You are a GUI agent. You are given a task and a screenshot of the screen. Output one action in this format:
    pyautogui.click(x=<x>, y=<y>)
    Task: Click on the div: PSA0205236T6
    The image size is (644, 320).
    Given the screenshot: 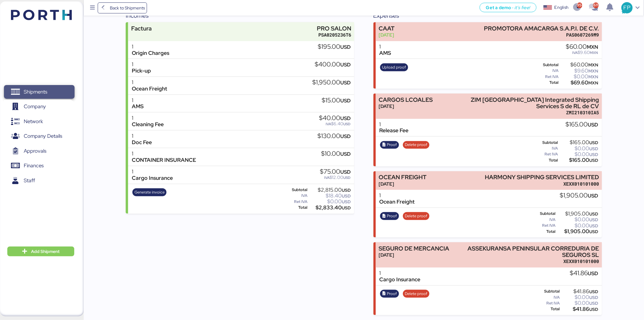 What is the action you would take?
    pyautogui.click(x=334, y=35)
    